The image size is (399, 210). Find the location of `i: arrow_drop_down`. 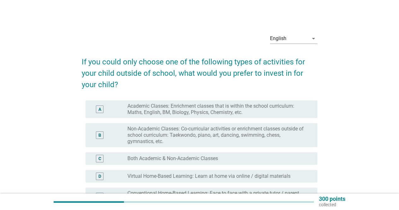

i: arrow_drop_down is located at coordinates (313, 38).